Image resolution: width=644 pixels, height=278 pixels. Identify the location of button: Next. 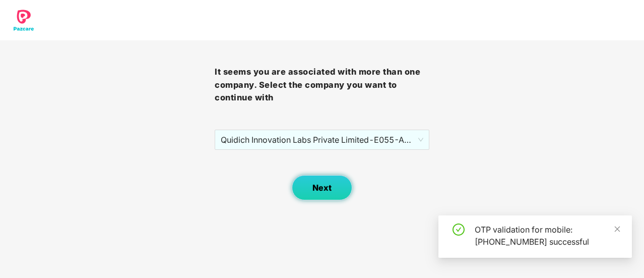
(322, 187).